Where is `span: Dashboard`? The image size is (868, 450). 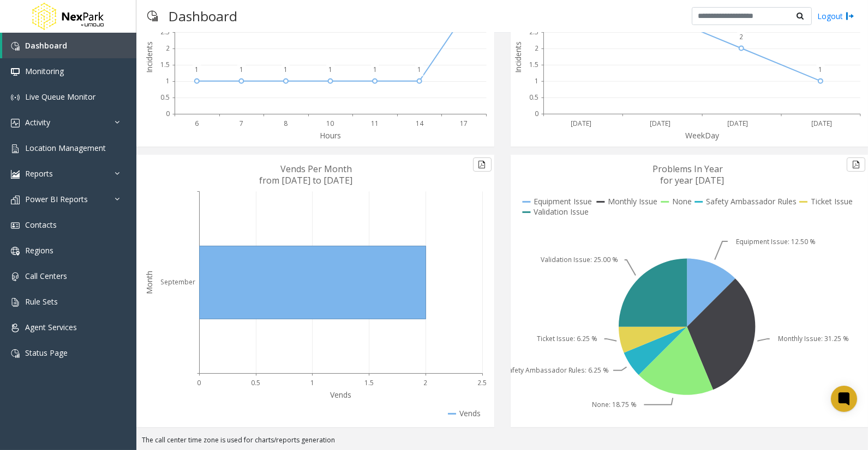 span: Dashboard is located at coordinates (46, 45).